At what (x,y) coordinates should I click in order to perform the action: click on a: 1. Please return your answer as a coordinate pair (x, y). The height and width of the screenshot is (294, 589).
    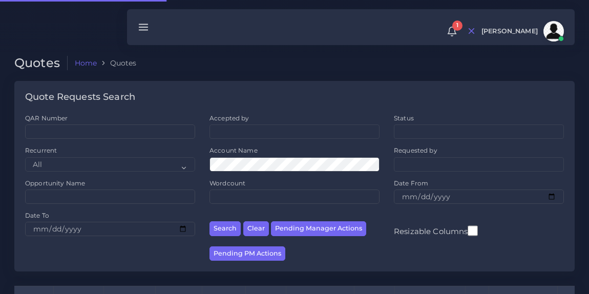
    Looking at the image, I should click on (451, 31).